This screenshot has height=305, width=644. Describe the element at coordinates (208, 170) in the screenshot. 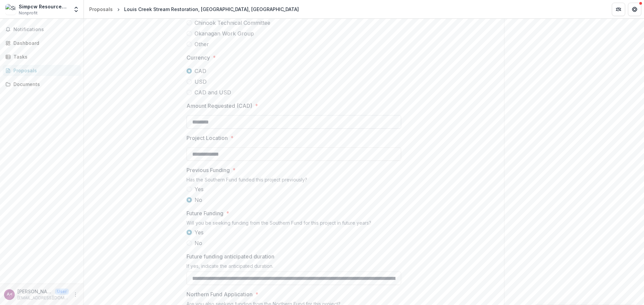

I see `p: Previous Funding` at that location.